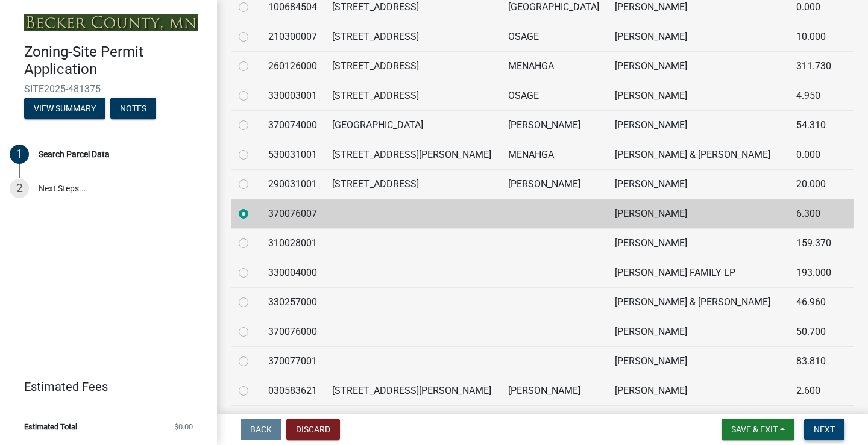  Describe the element at coordinates (293, 65) in the screenshot. I see `td: 260126000` at that location.